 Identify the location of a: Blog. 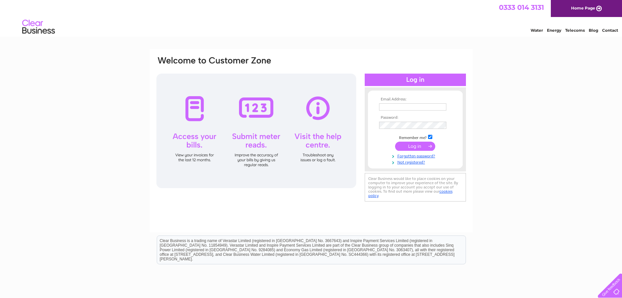
(593, 30).